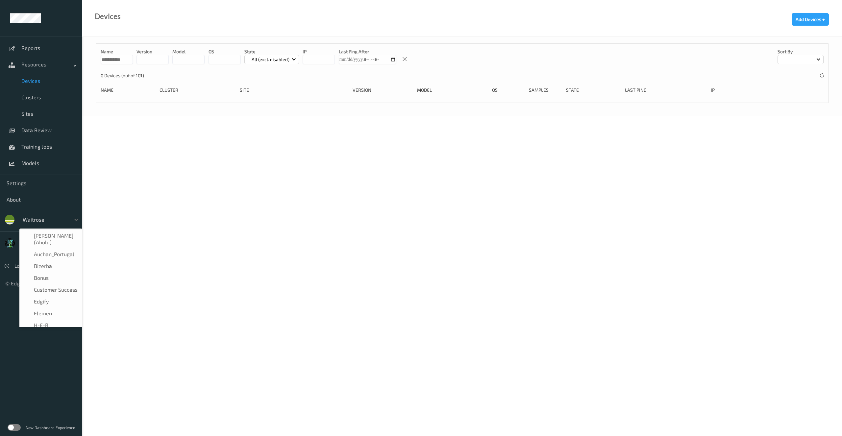 The image size is (842, 436). What do you see at coordinates (108, 16) in the screenshot?
I see `div: Devices` at bounding box center [108, 16].